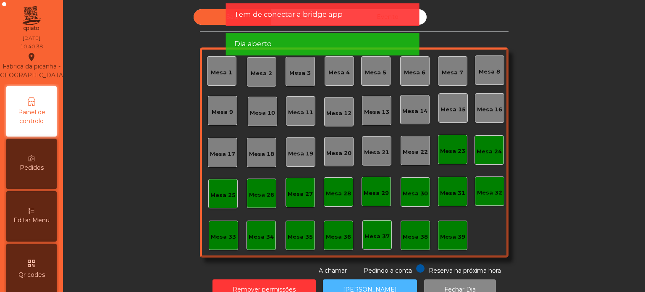  I want to click on div: Mesa 28, so click(338, 194).